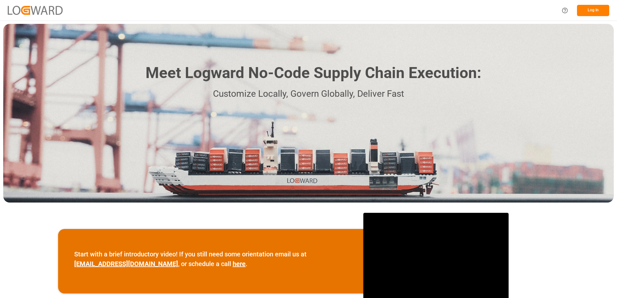 This screenshot has height=298, width=617. I want to click on h1: Meet Logward No-Code Supply Chain Execution:, so click(313, 73).